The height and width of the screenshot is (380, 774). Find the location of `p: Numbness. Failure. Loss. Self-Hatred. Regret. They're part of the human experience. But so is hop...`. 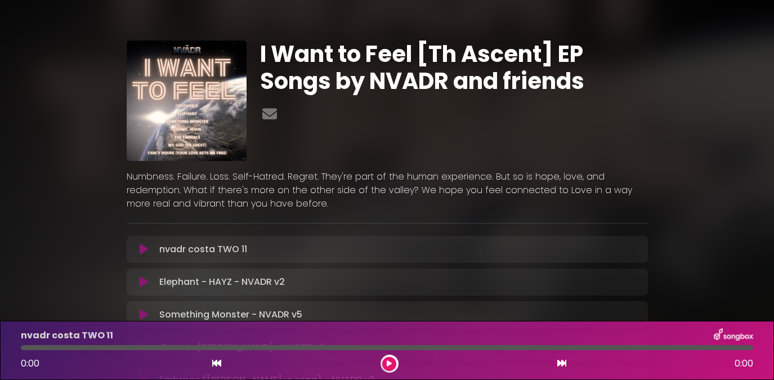

p: Numbness. Failure. Loss. Self-Hatred. Regret. They're part of the human experience. But so is hop... is located at coordinates (387, 190).